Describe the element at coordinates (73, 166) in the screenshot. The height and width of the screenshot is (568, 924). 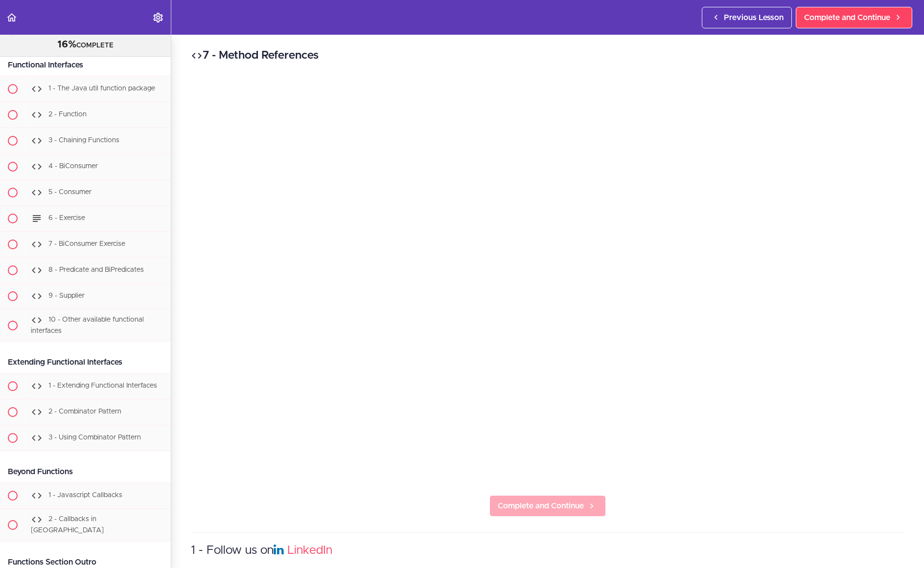
I see `span: 4 - BiConsumer` at that location.